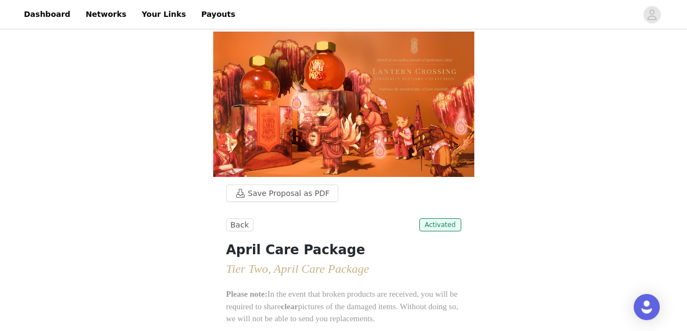 This screenshot has width=687, height=331. I want to click on button: Back, so click(240, 225).